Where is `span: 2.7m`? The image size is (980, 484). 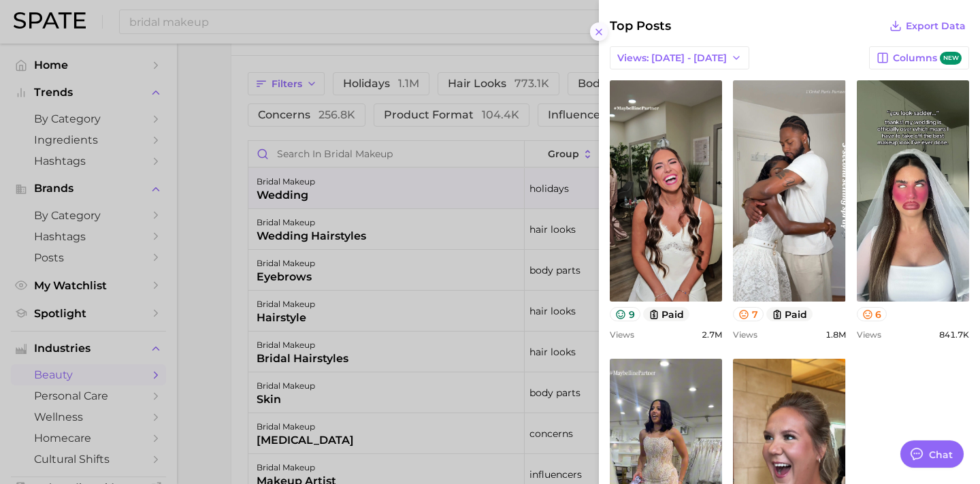 span: 2.7m is located at coordinates (712, 334).